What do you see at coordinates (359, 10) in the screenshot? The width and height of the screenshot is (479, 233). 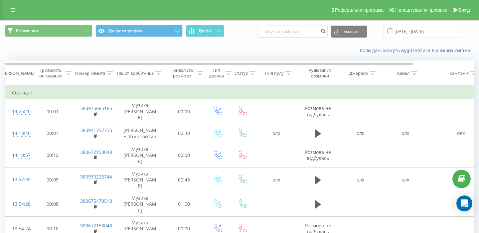 I see `span: Реферальна програма` at bounding box center [359, 10].